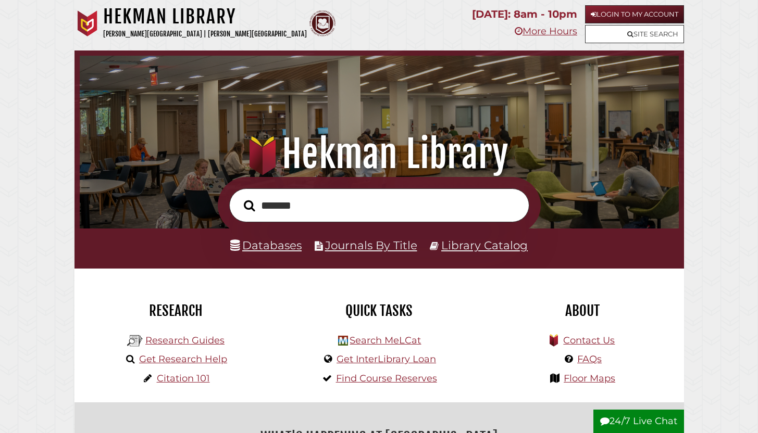 Image resolution: width=758 pixels, height=433 pixels. What do you see at coordinates (589, 379) in the screenshot?
I see `a: Floor Maps` at bounding box center [589, 379].